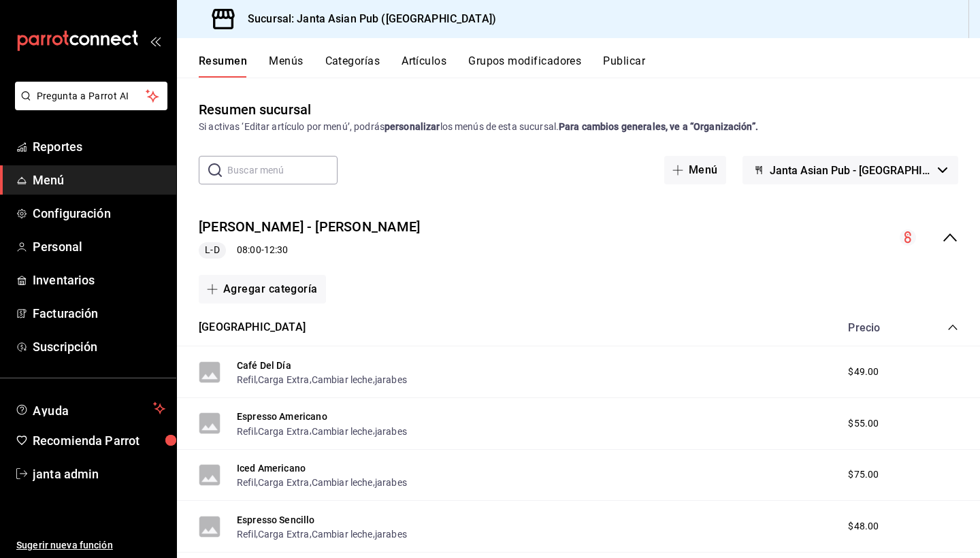 This screenshot has height=558, width=980. Describe the element at coordinates (863, 474) in the screenshot. I see `span: $75.00` at that location.